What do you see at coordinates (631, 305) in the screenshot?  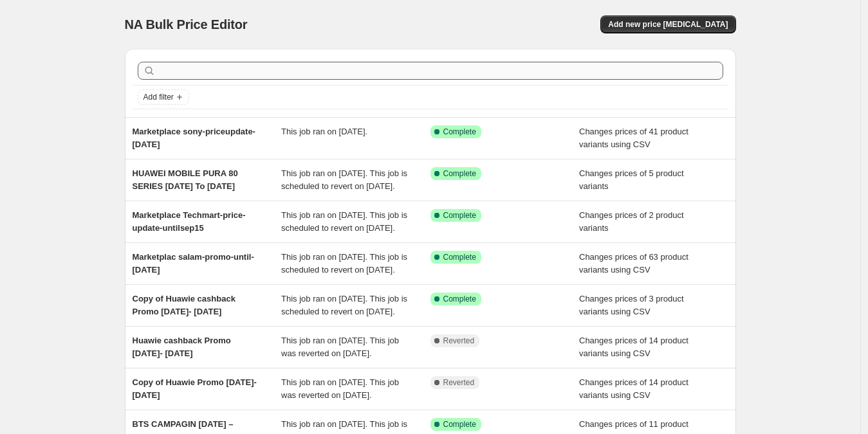 I see `span: Changes prices of 3 product variants using CSV` at bounding box center [631, 305].